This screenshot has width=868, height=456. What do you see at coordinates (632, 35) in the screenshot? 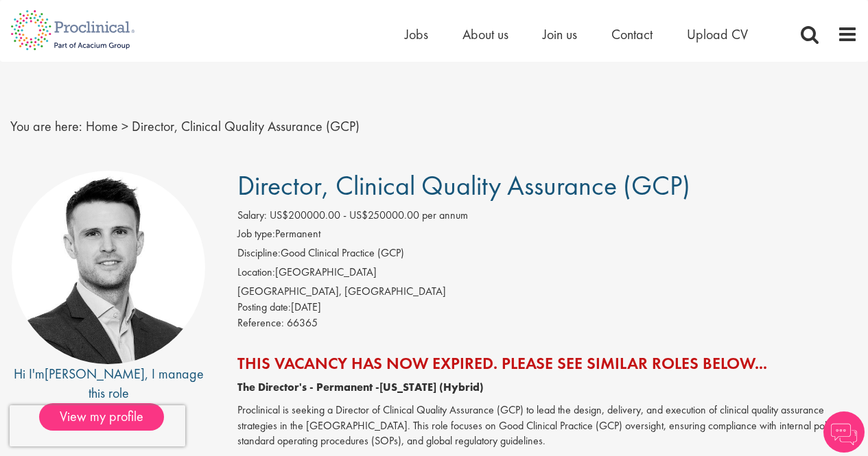
I see `span: Contact` at bounding box center [632, 35].